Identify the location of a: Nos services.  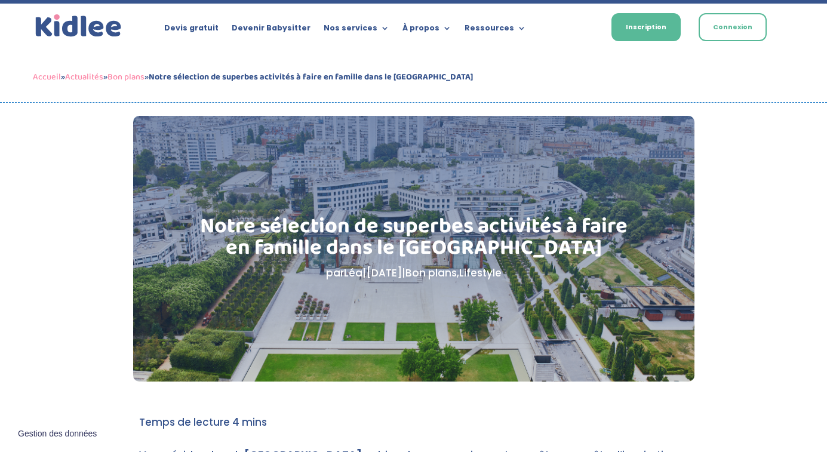
(356, 30).